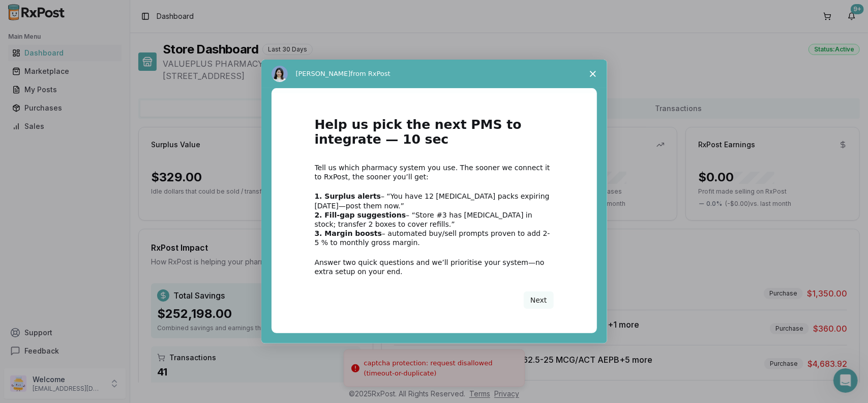 This screenshot has width=868, height=403. I want to click on b: 3. Margin boosts, so click(348, 233).